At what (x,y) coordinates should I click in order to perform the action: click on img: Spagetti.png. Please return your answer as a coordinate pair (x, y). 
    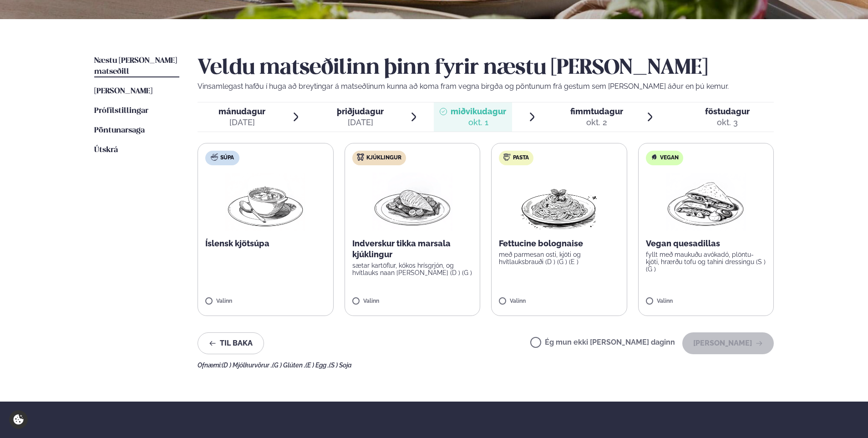
    Looking at the image, I should click on (559, 201).